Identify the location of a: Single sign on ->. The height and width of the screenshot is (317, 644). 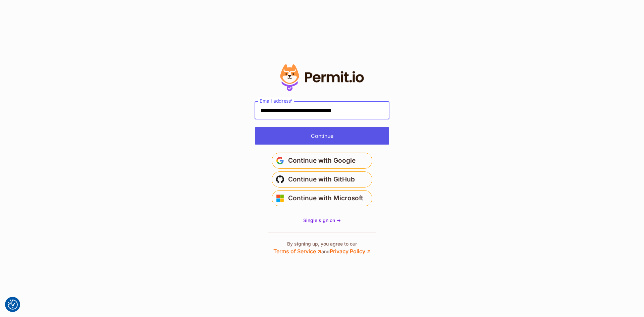
(322, 220).